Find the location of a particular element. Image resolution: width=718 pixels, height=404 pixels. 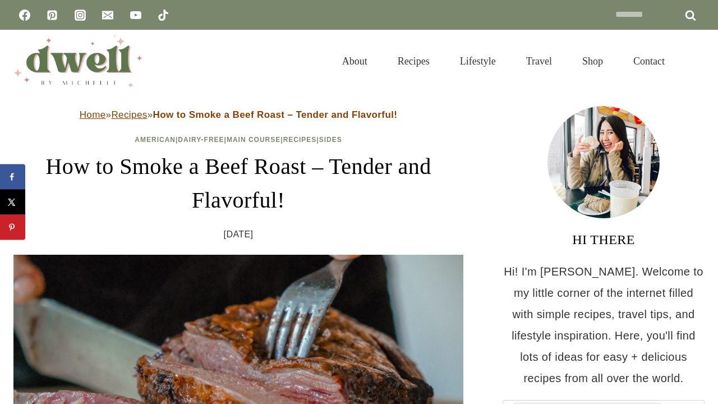

a: YouTube is located at coordinates (136, 15).